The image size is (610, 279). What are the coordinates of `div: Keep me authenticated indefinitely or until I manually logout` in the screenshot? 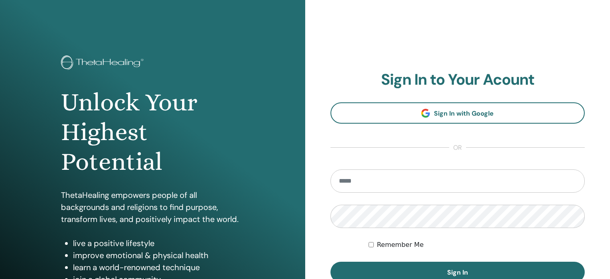 It's located at (476, 245).